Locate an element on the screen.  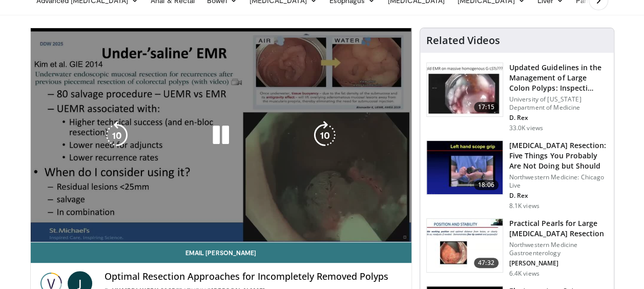
img: dfcfcb0d-b871-4e1a-9f0c-9f64970f7dd8.150x105_q85_crop-smart_upscale.jpg is located at coordinates (465, 89).